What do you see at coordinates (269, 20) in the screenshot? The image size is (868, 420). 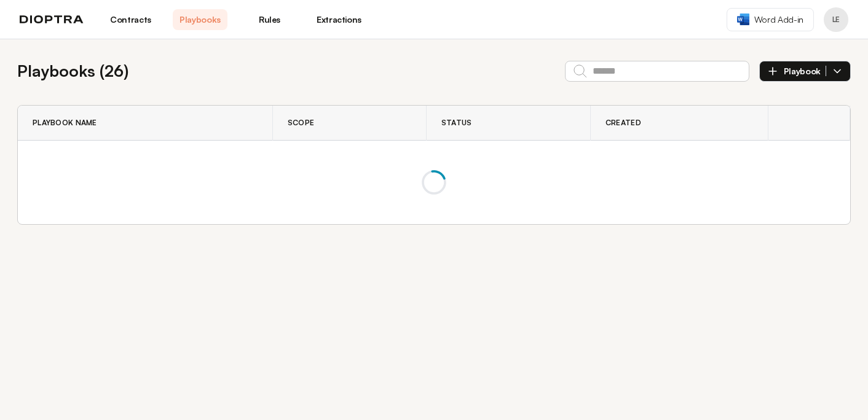 I see `a: Rules` at bounding box center [269, 20].